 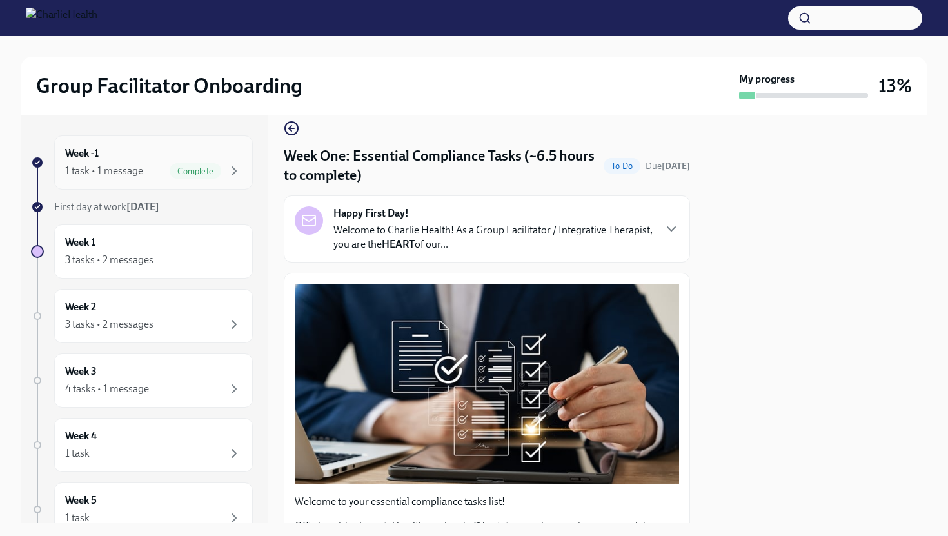 I want to click on span: To Do, so click(x=622, y=166).